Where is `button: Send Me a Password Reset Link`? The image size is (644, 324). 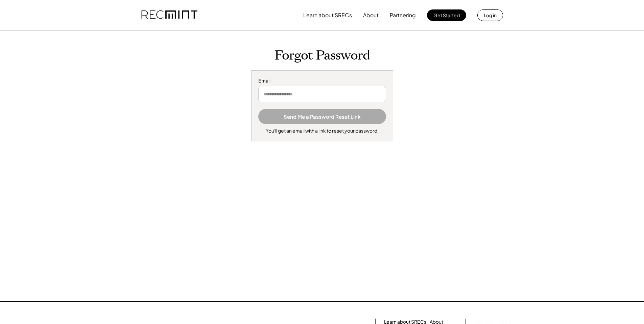
button: Send Me a Password Reset Link is located at coordinates (322, 117).